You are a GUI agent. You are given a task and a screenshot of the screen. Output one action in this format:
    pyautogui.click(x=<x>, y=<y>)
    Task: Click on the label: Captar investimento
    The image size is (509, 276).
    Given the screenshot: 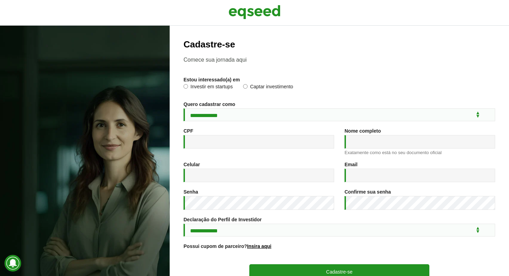 What is the action you would take?
    pyautogui.click(x=268, y=88)
    